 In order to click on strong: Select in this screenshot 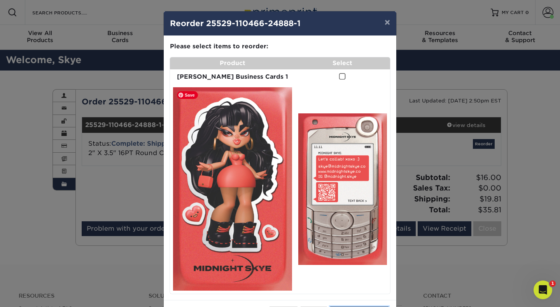, I will do `click(342, 63)`.